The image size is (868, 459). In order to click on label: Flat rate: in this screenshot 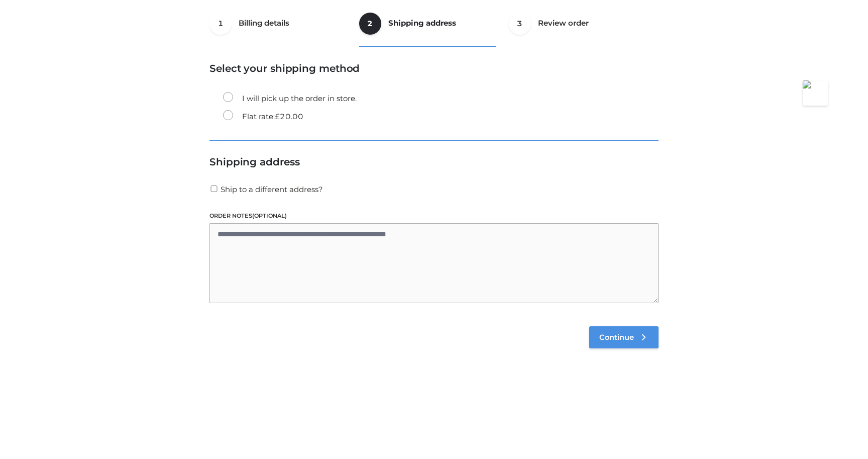, I will do `click(264, 116)`.